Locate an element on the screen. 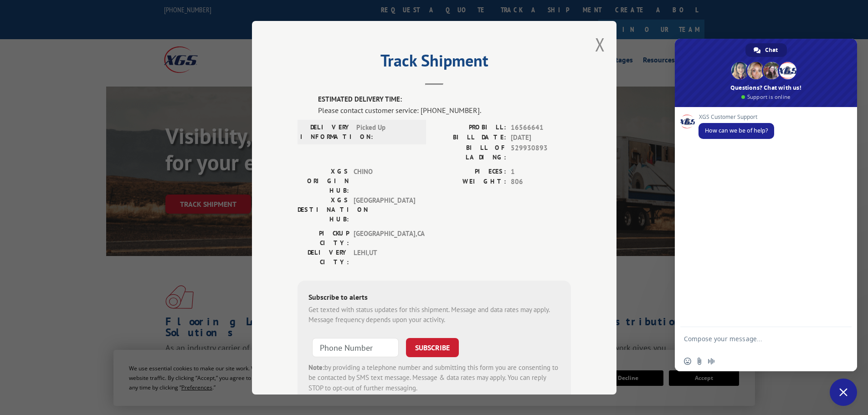 The height and width of the screenshot is (415, 868). label: PIECES: is located at coordinates (470, 171).